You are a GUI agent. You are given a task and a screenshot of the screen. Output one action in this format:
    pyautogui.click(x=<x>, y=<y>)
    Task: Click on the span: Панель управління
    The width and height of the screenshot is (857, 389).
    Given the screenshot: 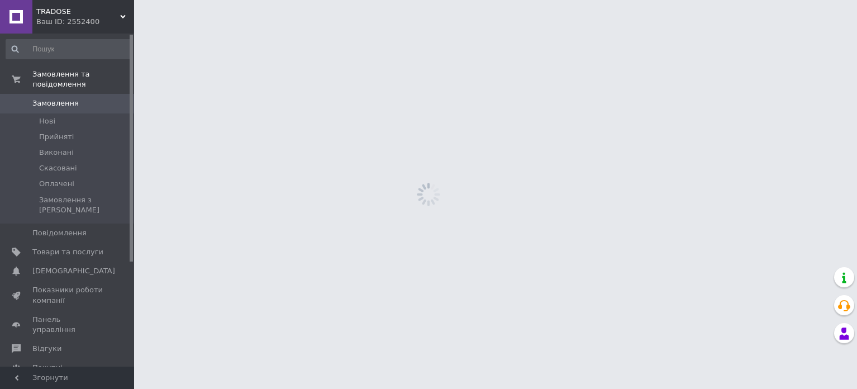 What is the action you would take?
    pyautogui.click(x=68, y=325)
    